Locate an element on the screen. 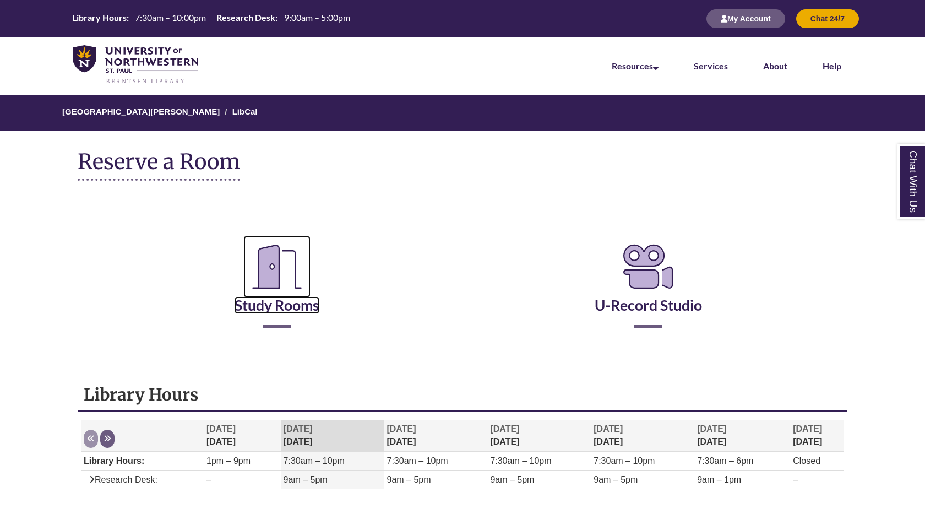 This screenshot has height=530, width=925. a: My Account is located at coordinates (745, 18).